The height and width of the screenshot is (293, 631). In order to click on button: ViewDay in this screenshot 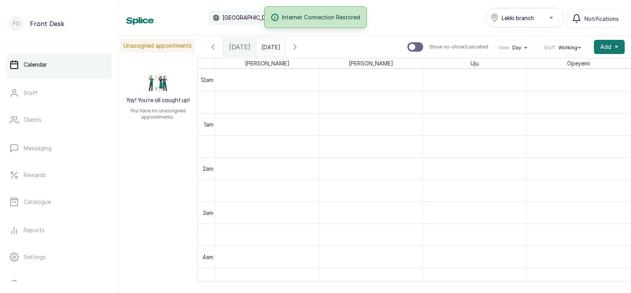, I will do `click(514, 48)`.